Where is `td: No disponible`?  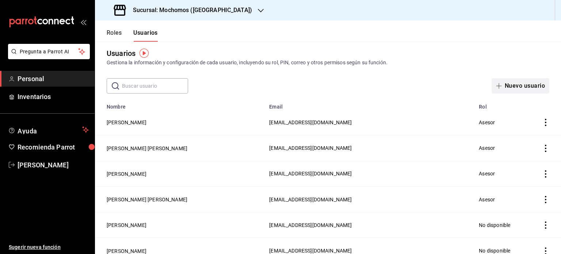 td: No disponible is located at coordinates (501, 225).